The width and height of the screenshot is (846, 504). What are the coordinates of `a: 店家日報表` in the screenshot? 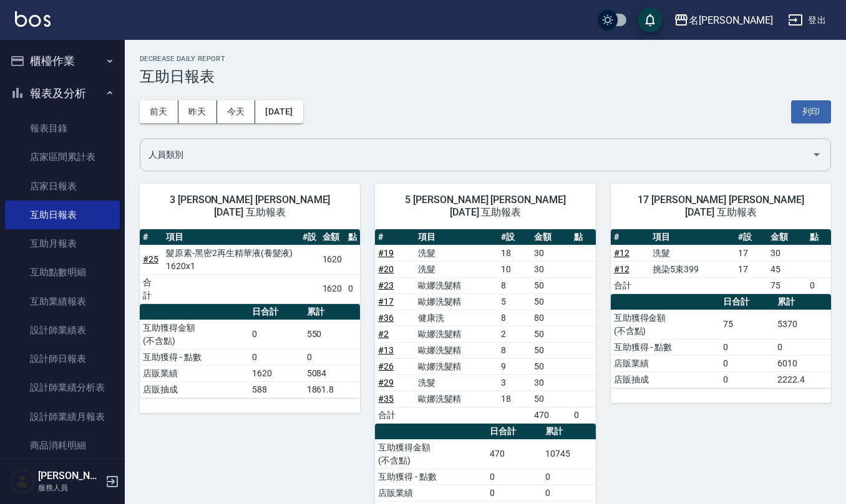 It's located at (62, 187).